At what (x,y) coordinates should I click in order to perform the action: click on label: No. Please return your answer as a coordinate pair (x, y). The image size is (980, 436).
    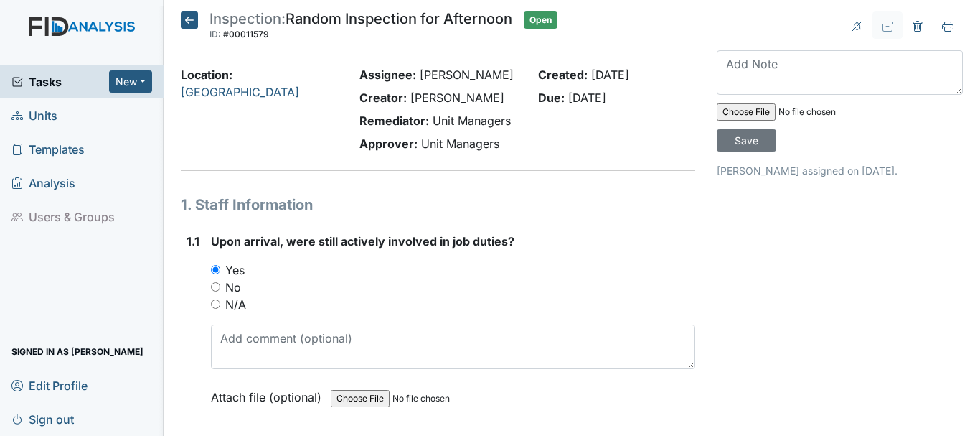
    Looking at the image, I should click on (233, 287).